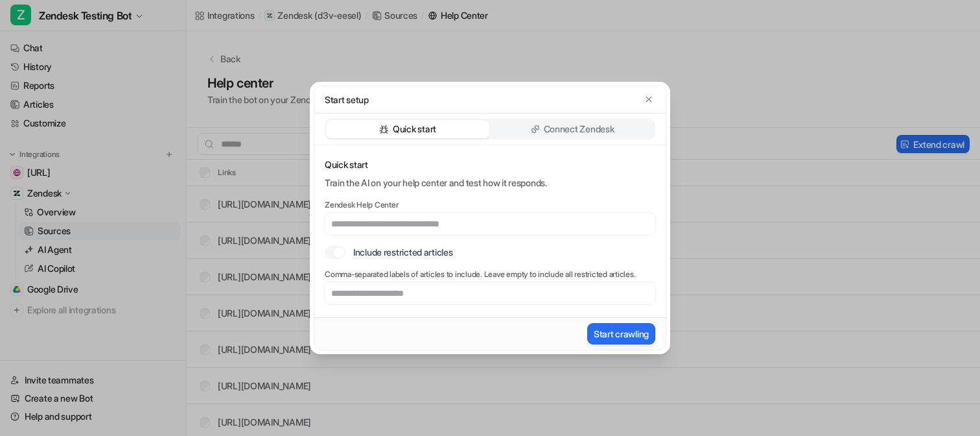  I want to click on label: Include restricted articles, so click(402, 252).